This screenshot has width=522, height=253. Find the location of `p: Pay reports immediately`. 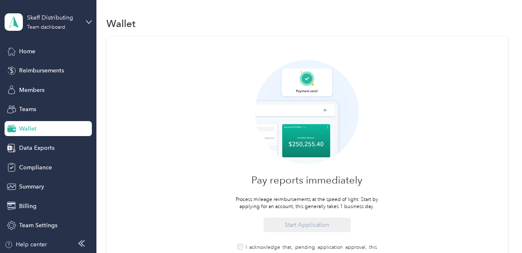

p: Pay reports immediately is located at coordinates (307, 179).